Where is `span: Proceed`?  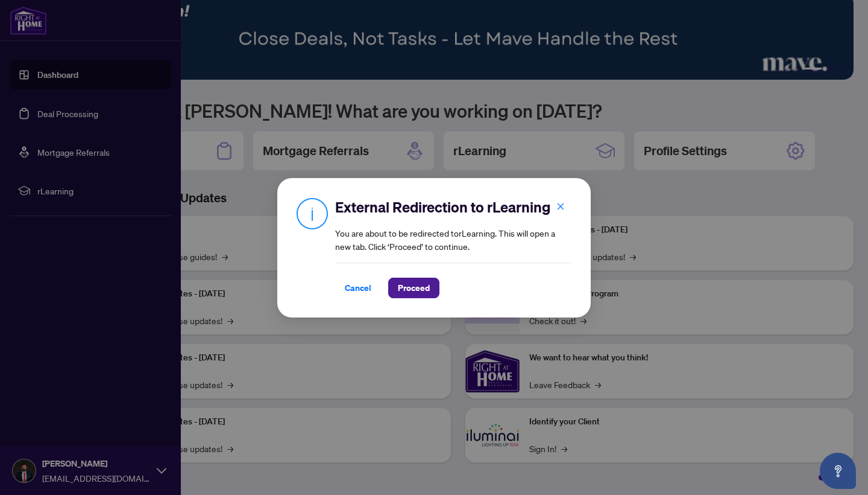
span: Proceed is located at coordinates (414, 288).